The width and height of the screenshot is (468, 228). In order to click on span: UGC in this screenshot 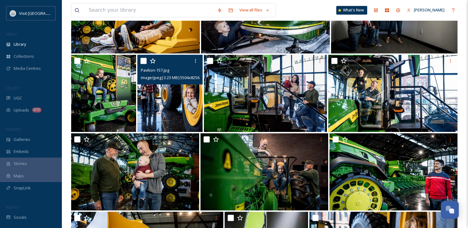, I will do `click(18, 98)`.